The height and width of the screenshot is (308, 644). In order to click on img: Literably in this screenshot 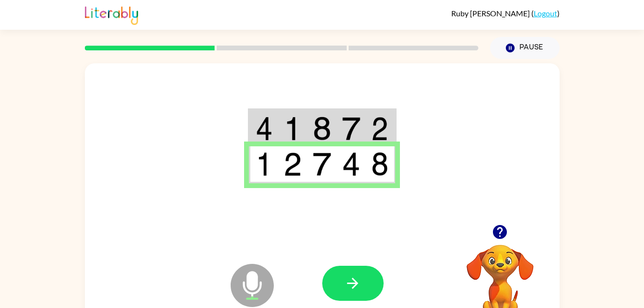, I will do `click(112, 15)`.